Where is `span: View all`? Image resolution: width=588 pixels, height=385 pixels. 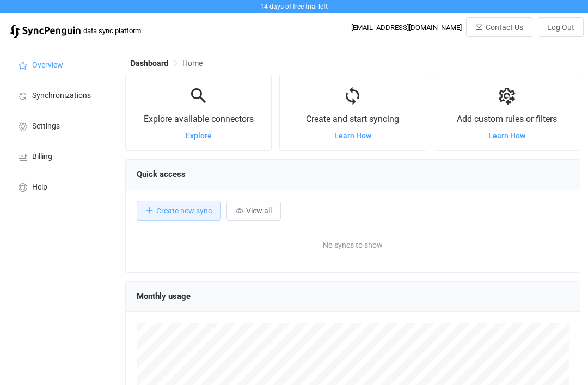
span: View all is located at coordinates (259, 211).